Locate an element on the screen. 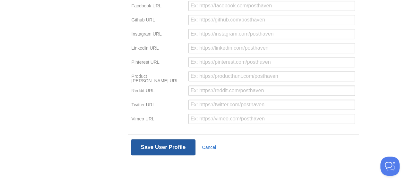 The image size is (406, 179). input: Ex: https://linkedin.com/posthaven is located at coordinates (271, 48).